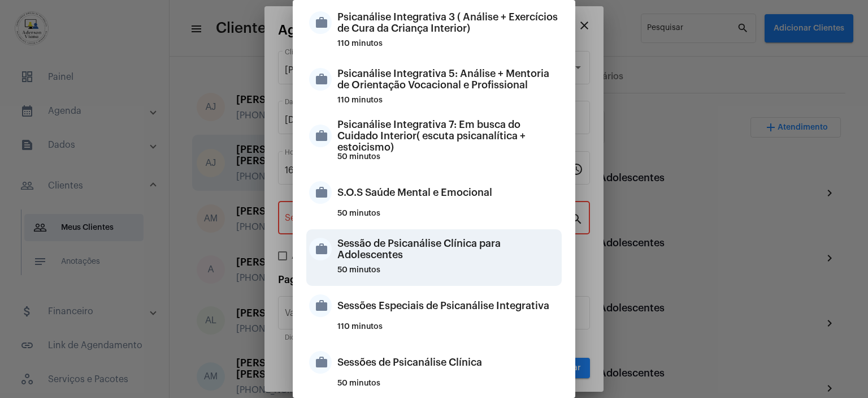  I want to click on div: Sessões de Psicanálise Clínica, so click(449, 362).